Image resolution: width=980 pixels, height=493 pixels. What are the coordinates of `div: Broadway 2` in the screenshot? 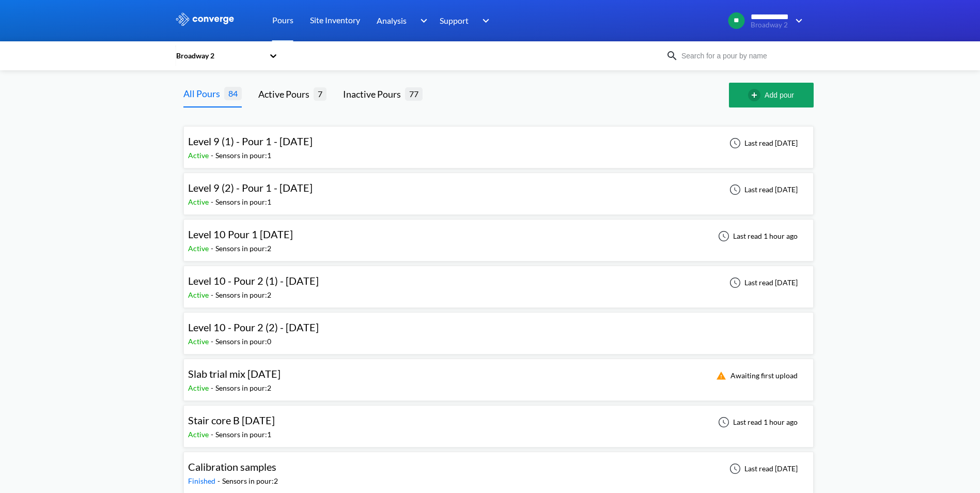 It's located at (219, 55).